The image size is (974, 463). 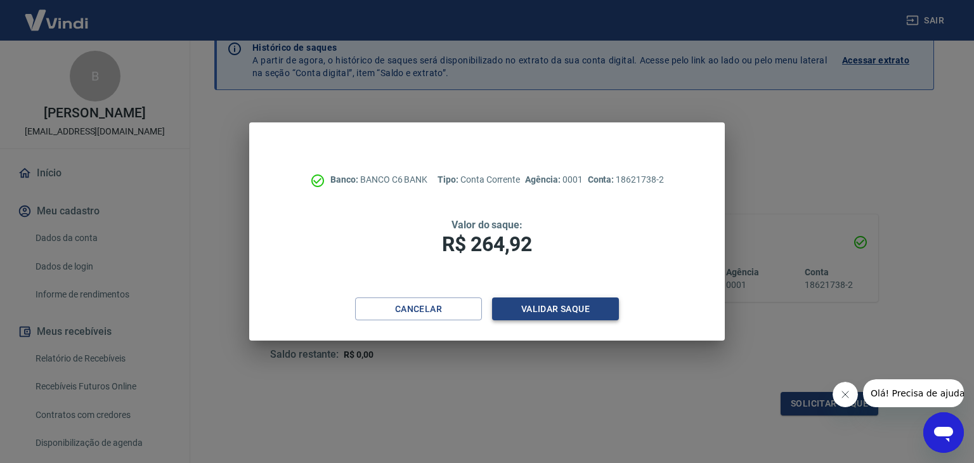 What do you see at coordinates (449, 179) in the screenshot?
I see `span: Tipo:` at bounding box center [449, 179].